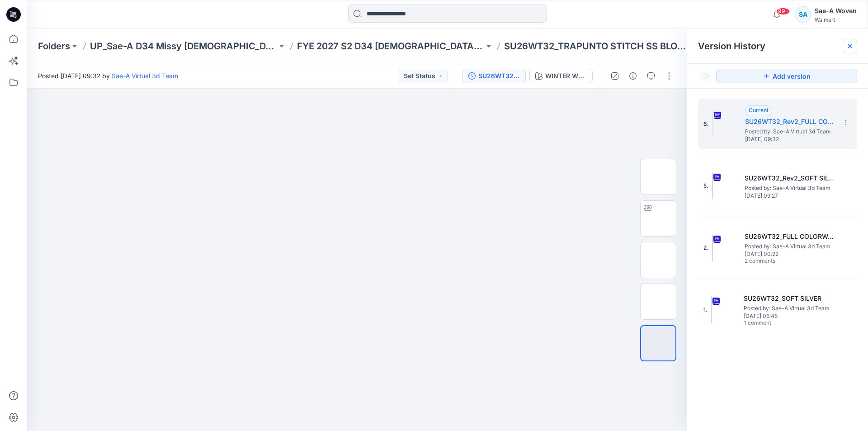 This screenshot has width=868, height=431. I want to click on a: Sae-A Virtual 3d Team, so click(144, 75).